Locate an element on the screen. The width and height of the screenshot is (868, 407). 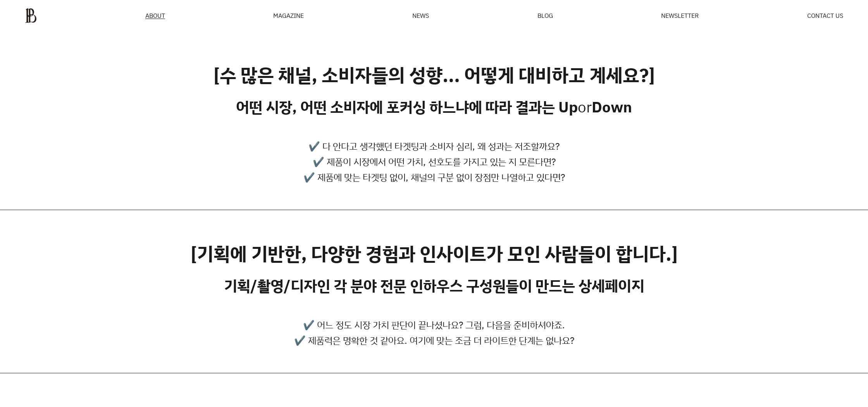
div: MAGAZINE is located at coordinates (288, 16).